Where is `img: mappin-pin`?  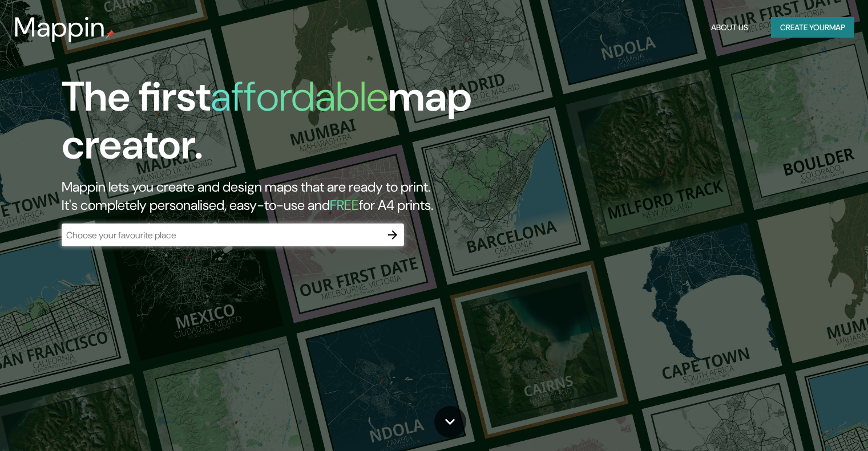
img: mappin-pin is located at coordinates (110, 34).